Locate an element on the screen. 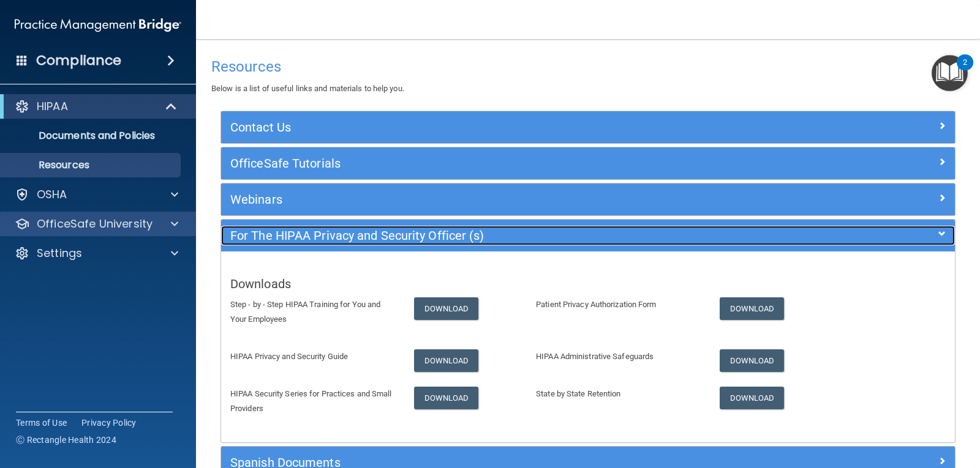 The image size is (980, 468). a: Settings is located at coordinates (96, 253).